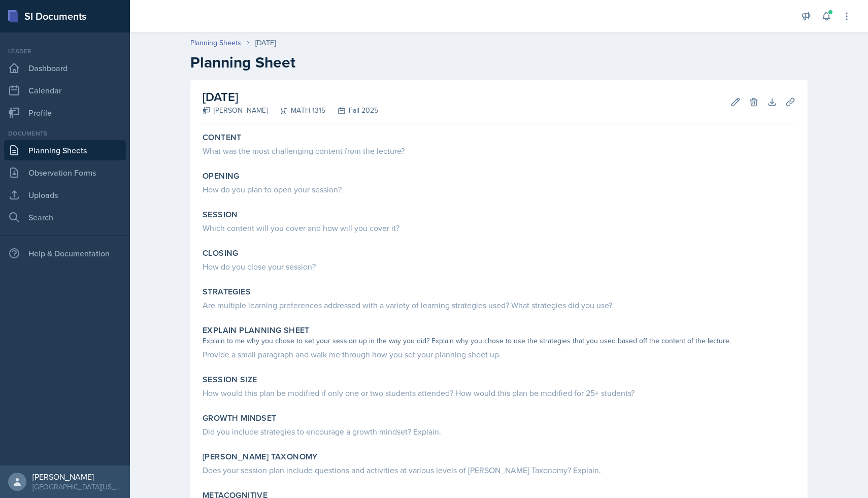 Image resolution: width=868 pixels, height=498 pixels. Describe the element at coordinates (499, 62) in the screenshot. I see `h2: Planning Sheet` at that location.